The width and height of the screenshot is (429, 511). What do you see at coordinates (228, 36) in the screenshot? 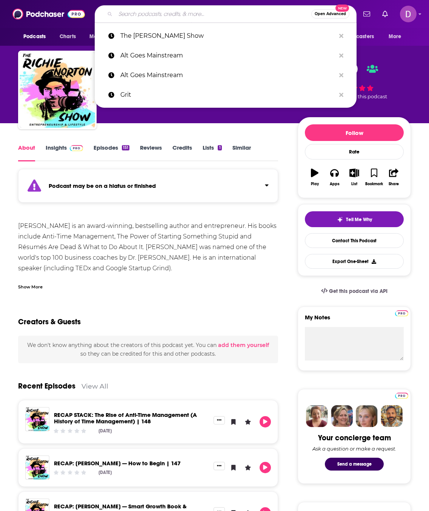
I see `p: The Richie Norton Show` at bounding box center [228, 36].